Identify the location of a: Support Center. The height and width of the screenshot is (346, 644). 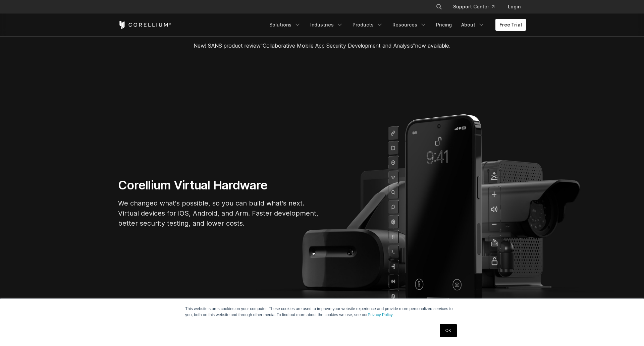
(474, 7).